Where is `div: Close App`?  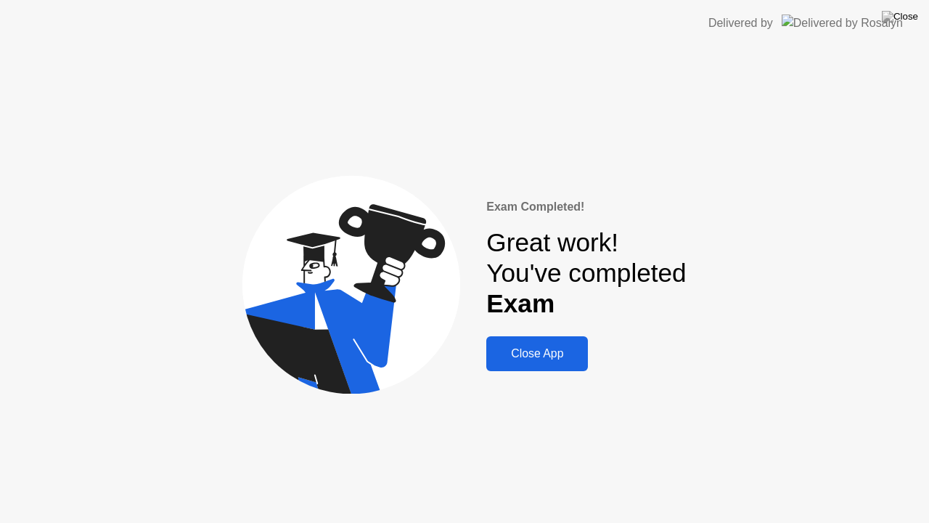 div: Close App is located at coordinates (537, 354).